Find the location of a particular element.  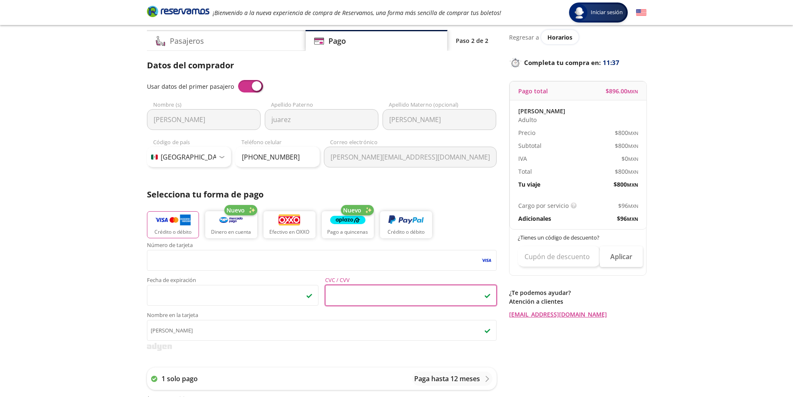

p: Atención a clientes is located at coordinates (578, 301).